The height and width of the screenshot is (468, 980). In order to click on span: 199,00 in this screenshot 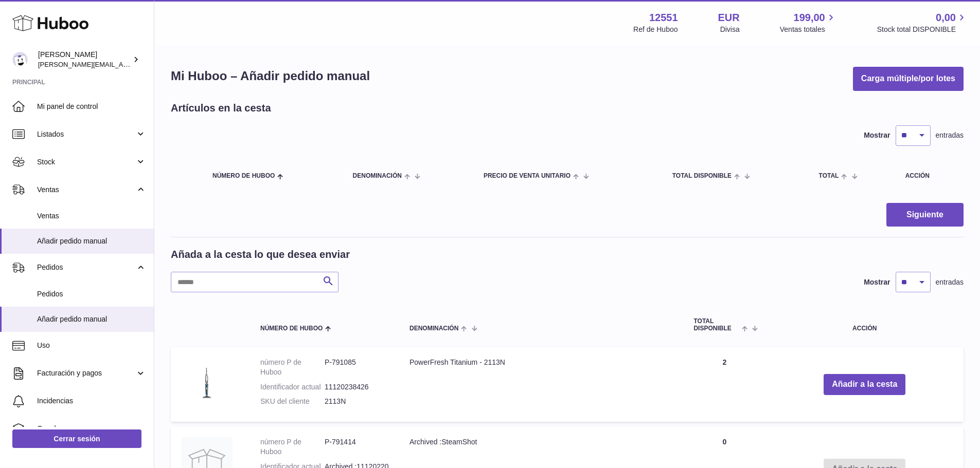, I will do `click(809, 18)`.